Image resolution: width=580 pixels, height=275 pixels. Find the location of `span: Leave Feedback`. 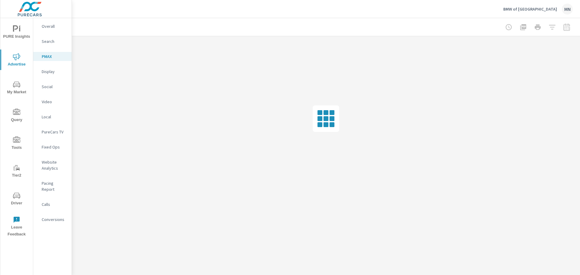

span: Leave Feedback is located at coordinates (17, 227).